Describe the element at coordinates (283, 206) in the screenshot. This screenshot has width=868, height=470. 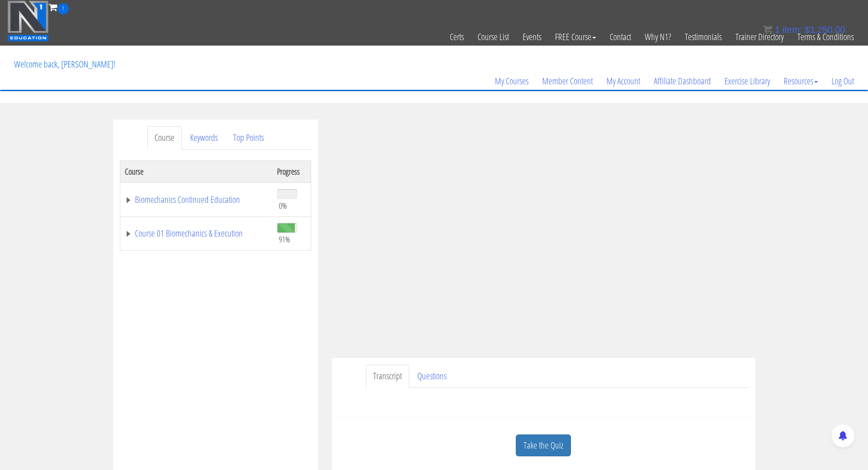
I see `span: 0%` at that location.